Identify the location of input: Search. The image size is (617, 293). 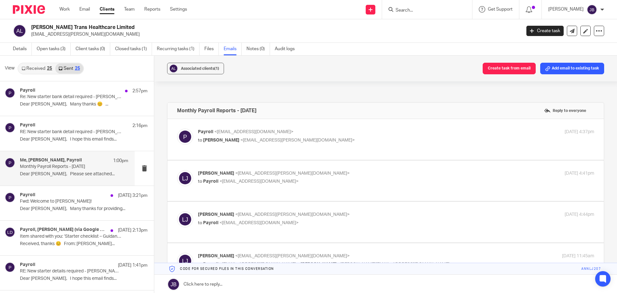
(424, 11).